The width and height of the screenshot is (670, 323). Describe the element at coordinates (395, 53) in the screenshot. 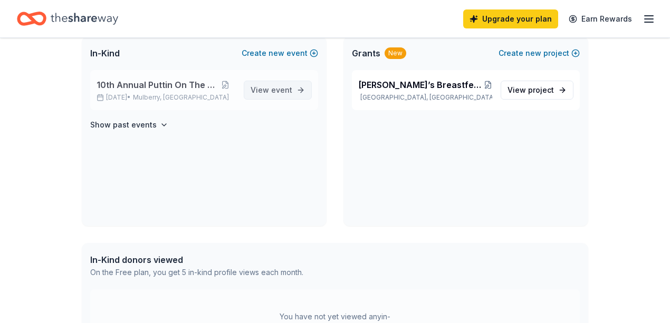

I see `div: New` at that location.